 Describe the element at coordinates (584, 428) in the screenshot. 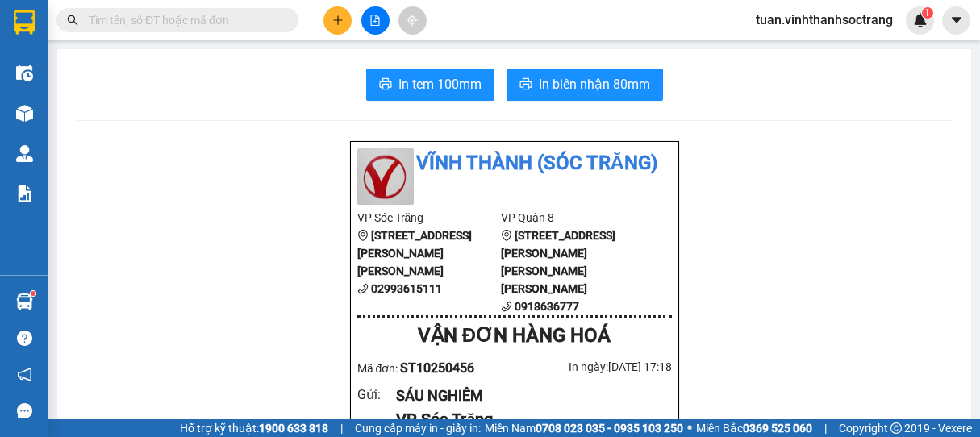

I see `span: Miền Nam` at that location.